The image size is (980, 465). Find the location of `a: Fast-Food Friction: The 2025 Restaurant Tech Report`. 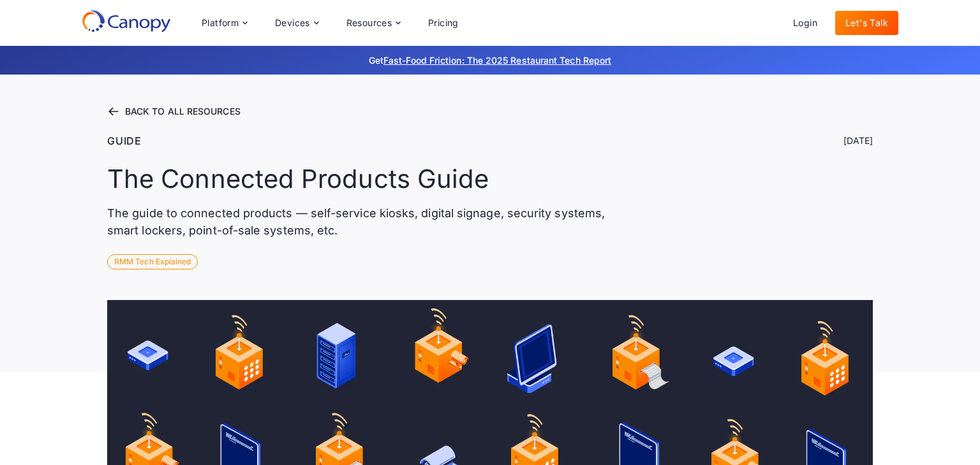

a: Fast-Food Friction: The 2025 Restaurant Tech Report is located at coordinates (497, 60).